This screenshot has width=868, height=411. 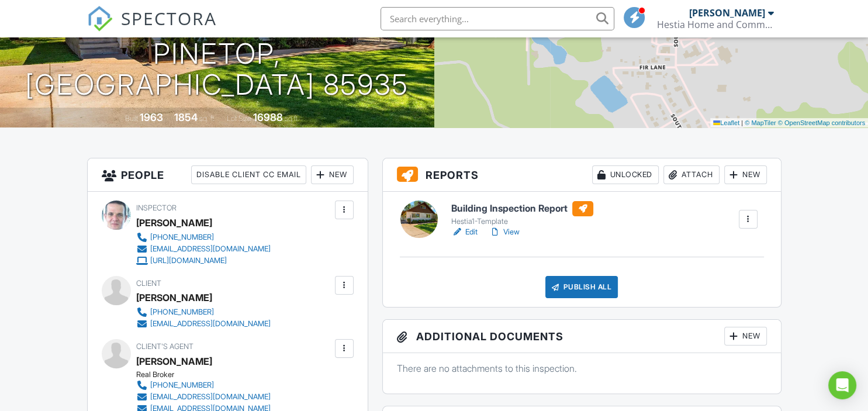 I want to click on p: There are no attachments to this inspection., so click(x=582, y=369).